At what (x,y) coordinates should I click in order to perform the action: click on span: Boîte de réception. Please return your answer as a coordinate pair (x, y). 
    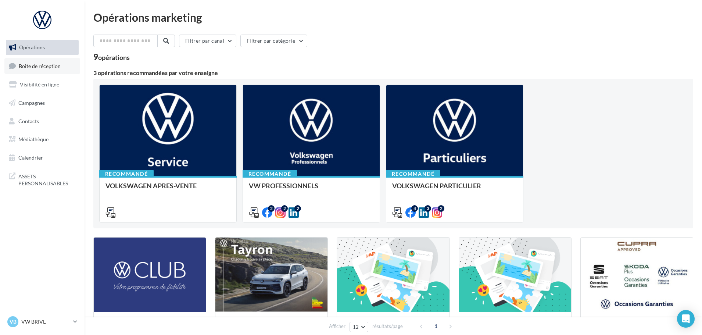
    Looking at the image, I should click on (40, 65).